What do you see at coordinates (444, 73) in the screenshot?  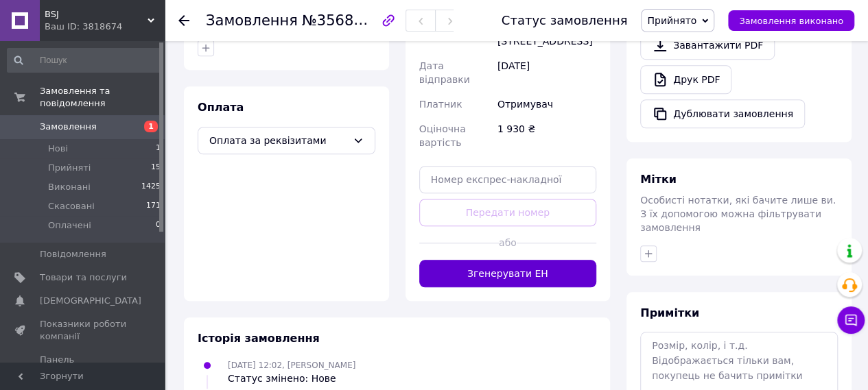 I see `span: Дата відправки` at bounding box center [444, 73].